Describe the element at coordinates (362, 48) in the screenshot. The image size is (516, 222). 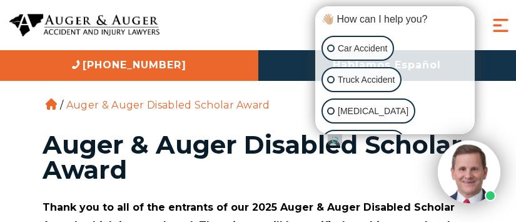
I see `p: Car Accident` at that location.